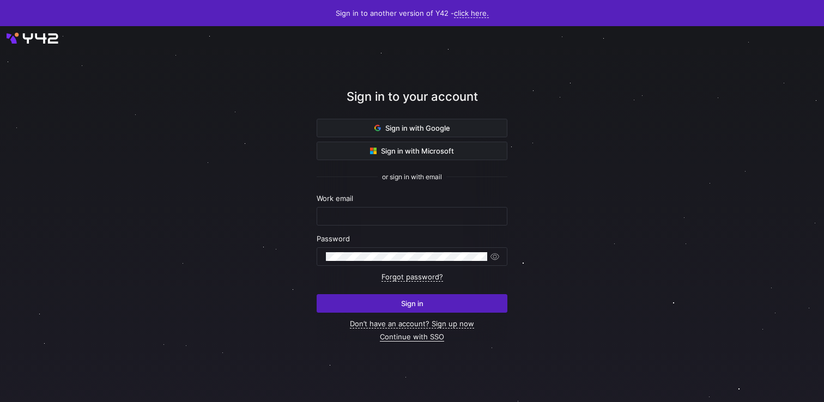 Image resolution: width=824 pixels, height=402 pixels. I want to click on button: Sign in, so click(412, 304).